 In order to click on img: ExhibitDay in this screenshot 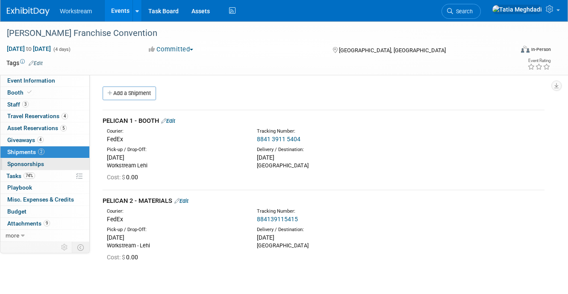, I will do `click(28, 12)`.